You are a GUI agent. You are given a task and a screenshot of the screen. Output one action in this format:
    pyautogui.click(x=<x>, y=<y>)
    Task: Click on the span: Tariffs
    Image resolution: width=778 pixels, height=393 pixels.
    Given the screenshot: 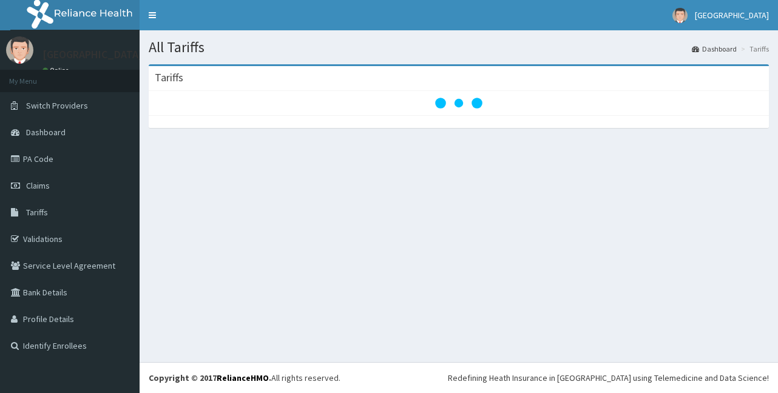 What is the action you would take?
    pyautogui.click(x=37, y=212)
    